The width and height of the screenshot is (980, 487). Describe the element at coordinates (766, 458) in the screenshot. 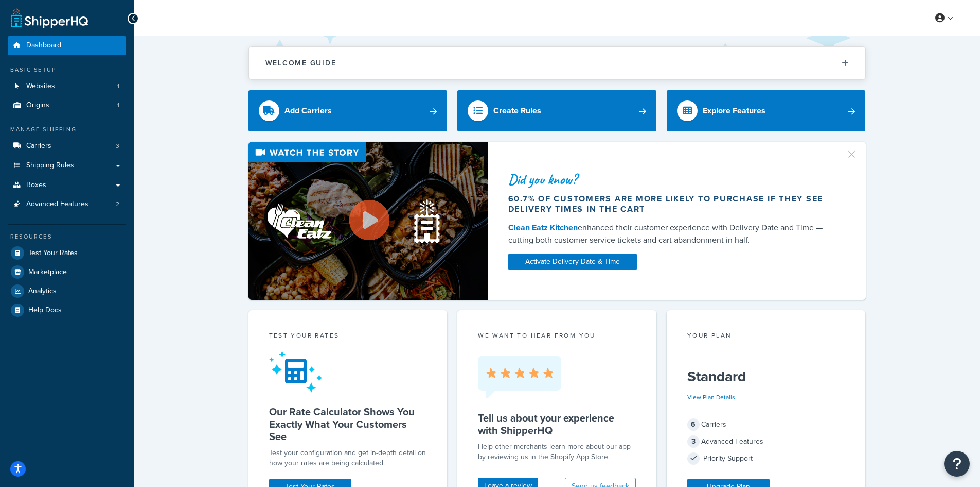

I see `div: Priority Support` at that location.